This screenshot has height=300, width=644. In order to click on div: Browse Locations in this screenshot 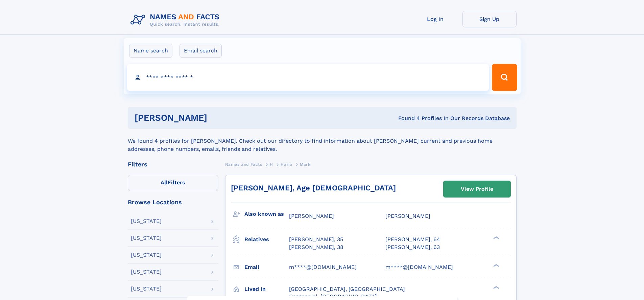, I will do `click(173, 202)`.